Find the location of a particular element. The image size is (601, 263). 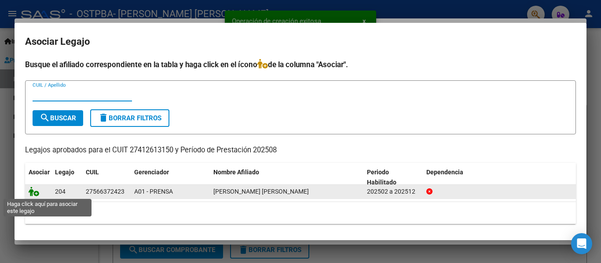

span: Buscar is located at coordinates (58, 118).